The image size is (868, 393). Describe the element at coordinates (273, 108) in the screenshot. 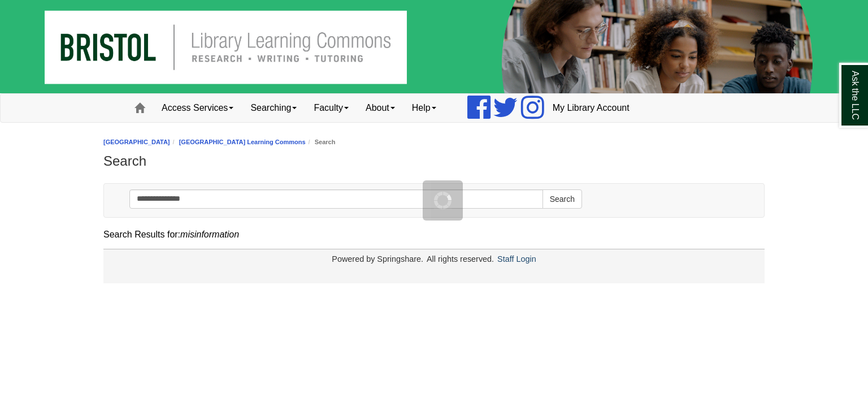

I see `a: Searching` at that location.